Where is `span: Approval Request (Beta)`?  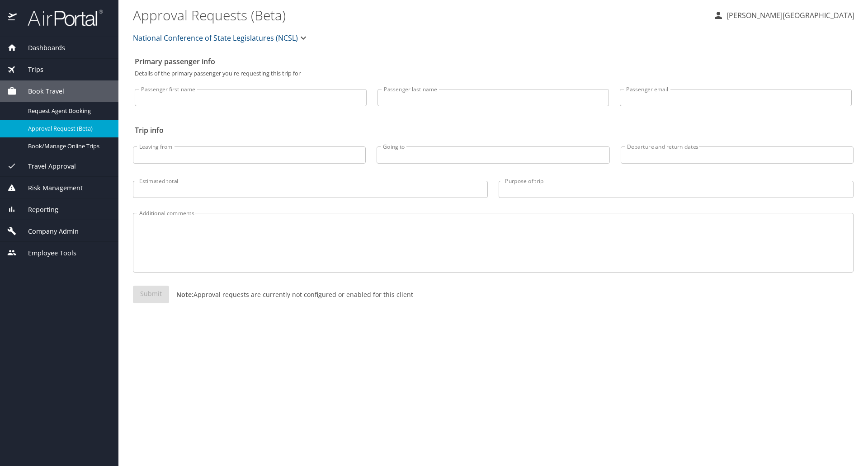
span: Approval Request (Beta) is located at coordinates (68, 128).